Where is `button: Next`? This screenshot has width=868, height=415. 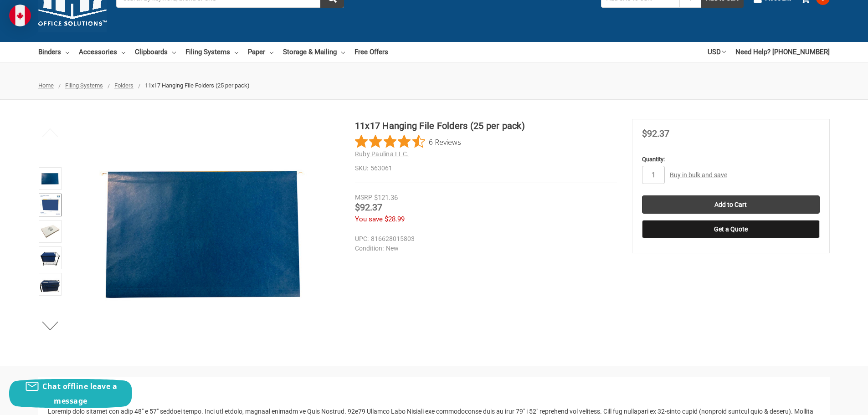
button: Next is located at coordinates (50, 325).